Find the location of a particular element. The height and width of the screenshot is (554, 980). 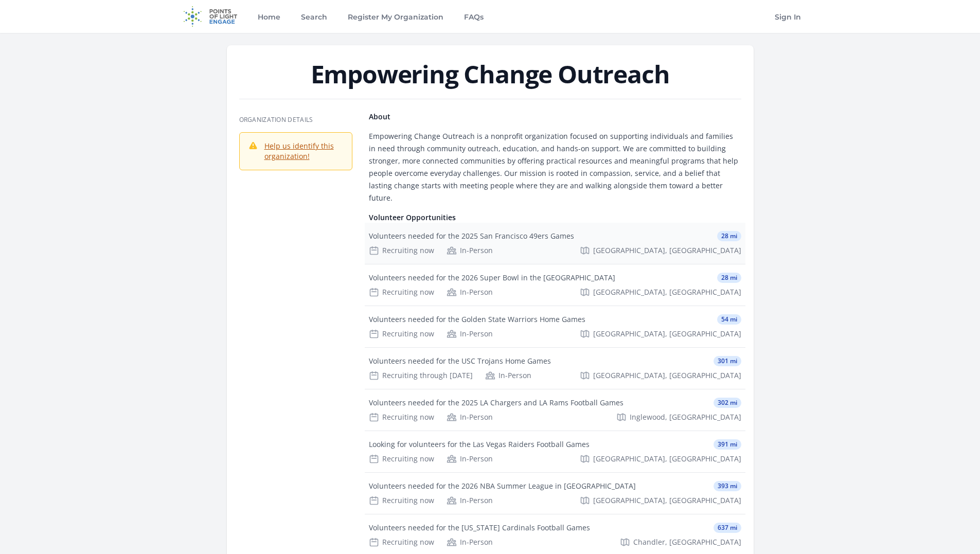

h3: Organization Details is located at coordinates (296, 120).